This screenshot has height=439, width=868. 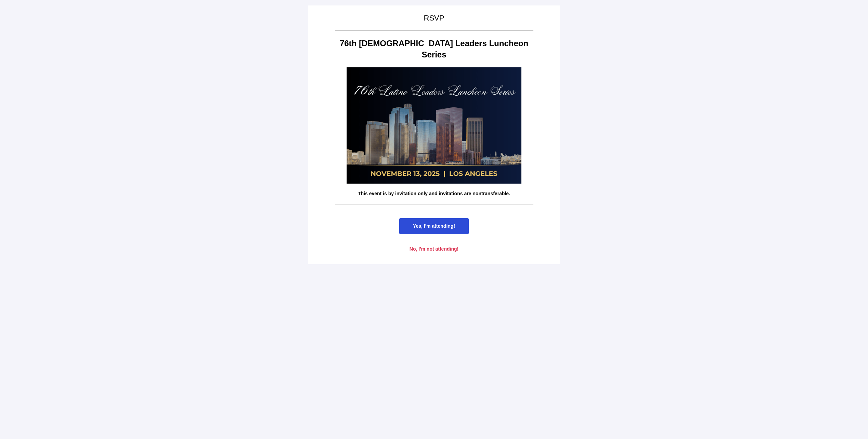 I want to click on strong: This event is by invitation only and invitations are nontransferable., so click(x=434, y=193).